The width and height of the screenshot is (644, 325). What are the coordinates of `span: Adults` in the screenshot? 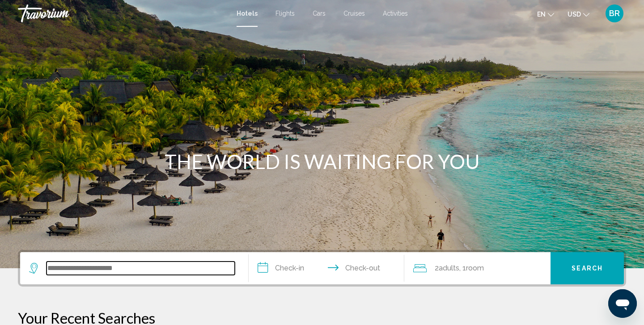 It's located at (449, 268).